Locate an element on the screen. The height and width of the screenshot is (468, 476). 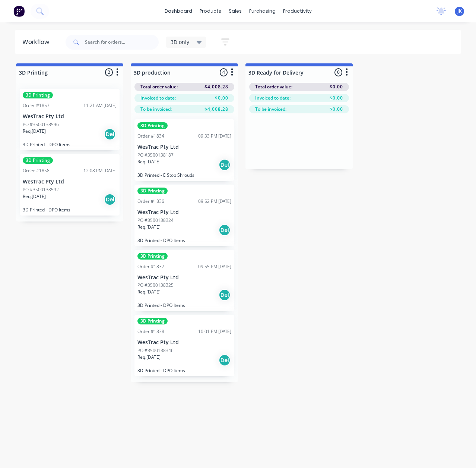
div: Order #1857 is located at coordinates (36, 105).